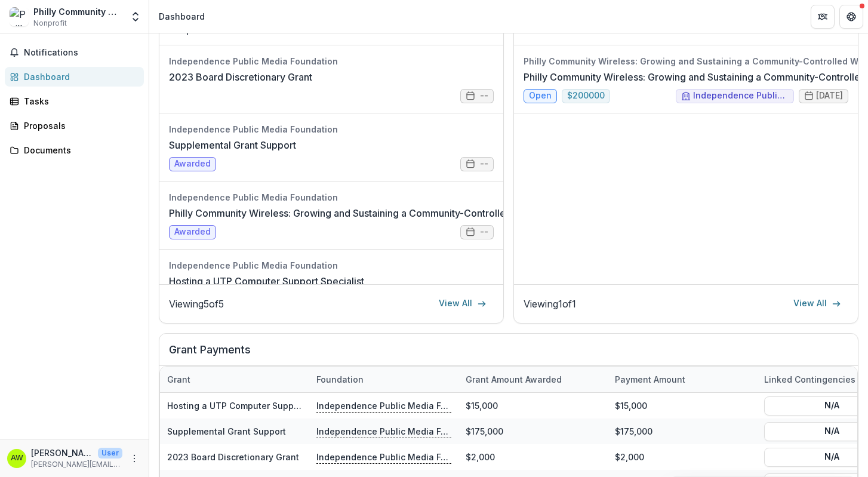 The width and height of the screenshot is (868, 477). I want to click on p: Viewing 1 of 1, so click(550, 304).